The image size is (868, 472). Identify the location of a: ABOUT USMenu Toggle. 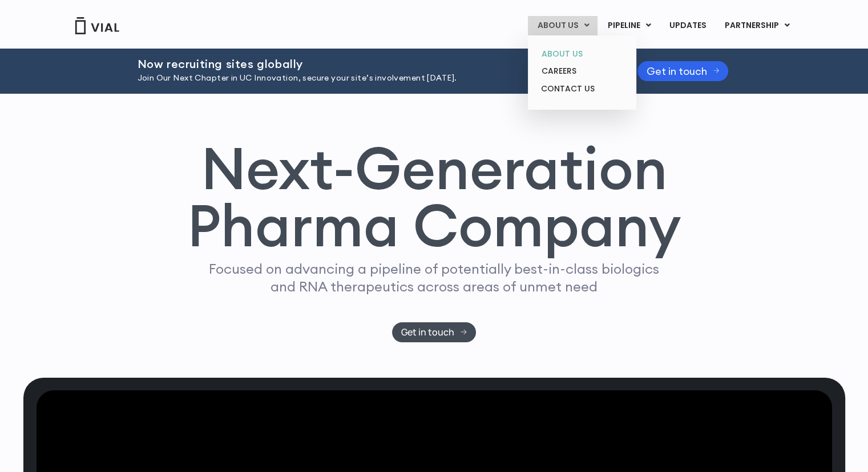
(563, 26).